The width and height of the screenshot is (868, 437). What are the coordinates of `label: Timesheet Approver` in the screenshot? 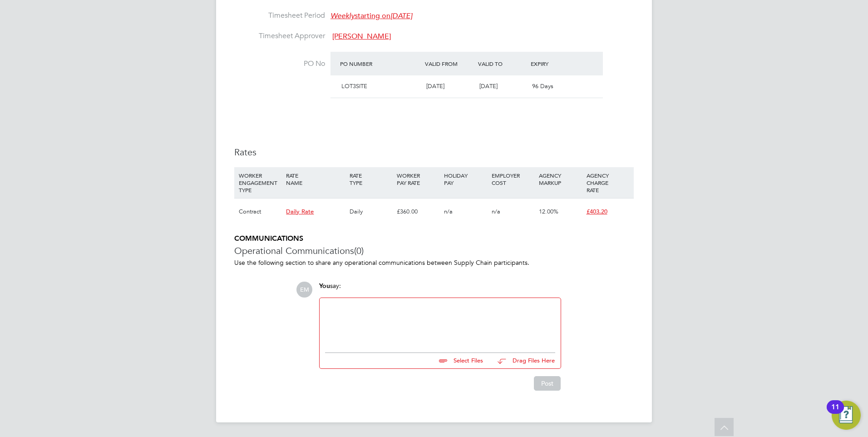 It's located at (280, 36).